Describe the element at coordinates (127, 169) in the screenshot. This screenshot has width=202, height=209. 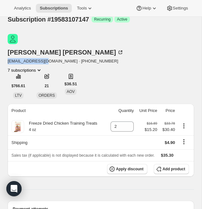
I see `button: Apply discount` at that location.